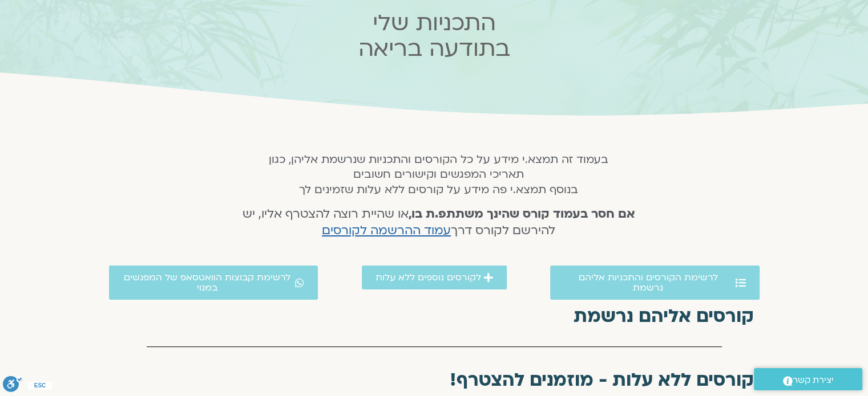 The height and width of the screenshot is (396, 868). What do you see at coordinates (208, 283) in the screenshot?
I see `span: לרשימת קבוצות הוואטסאפ של המפגשים במנוי` at bounding box center [208, 283].